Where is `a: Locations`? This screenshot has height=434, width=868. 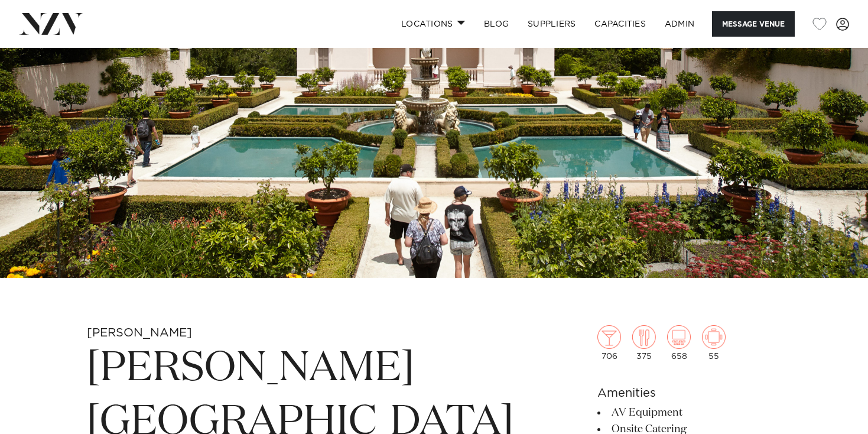 a: Locations is located at coordinates (433, 24).